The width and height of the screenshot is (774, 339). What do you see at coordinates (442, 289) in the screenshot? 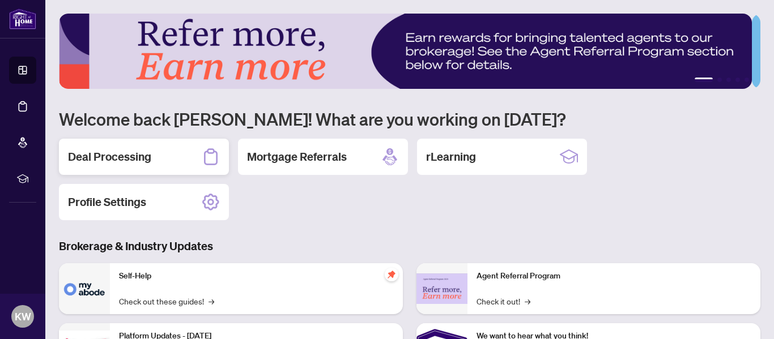
I see `img: Agent Referral Program` at bounding box center [442, 289].